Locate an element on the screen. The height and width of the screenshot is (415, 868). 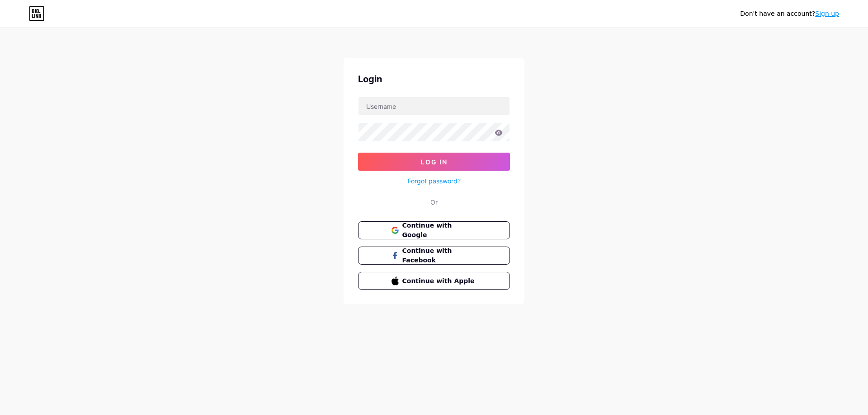
a: Continue with Google is located at coordinates (434, 230).